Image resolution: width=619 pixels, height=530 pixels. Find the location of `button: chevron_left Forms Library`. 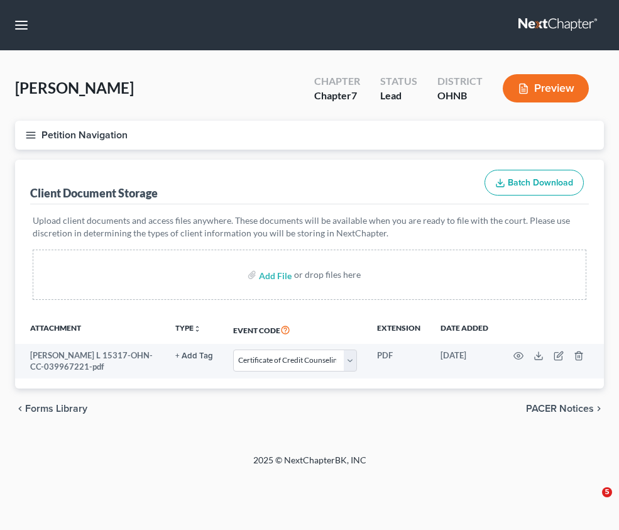

button: chevron_left Forms Library is located at coordinates (51, 409).